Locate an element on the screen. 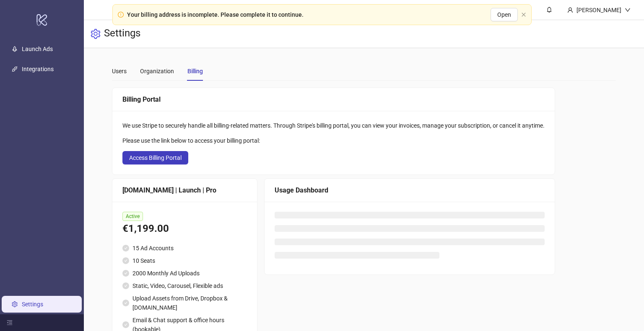  button: Open is located at coordinates (504, 15).